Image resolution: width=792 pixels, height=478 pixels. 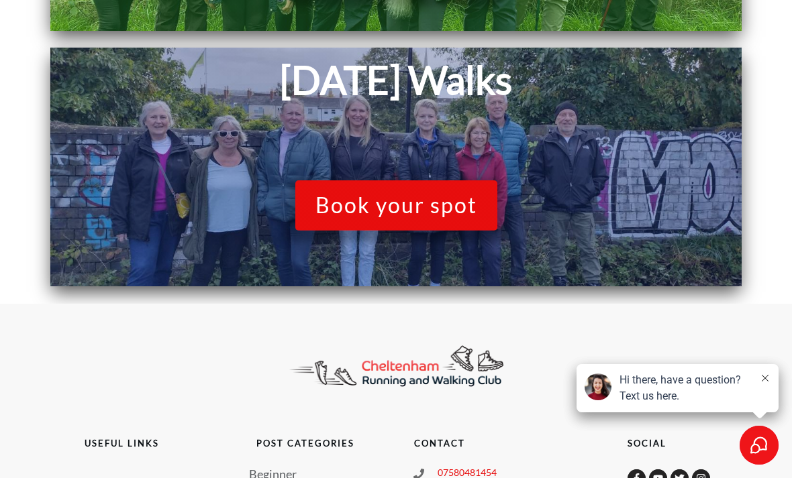 I want to click on a: Book your spot, so click(x=396, y=205).